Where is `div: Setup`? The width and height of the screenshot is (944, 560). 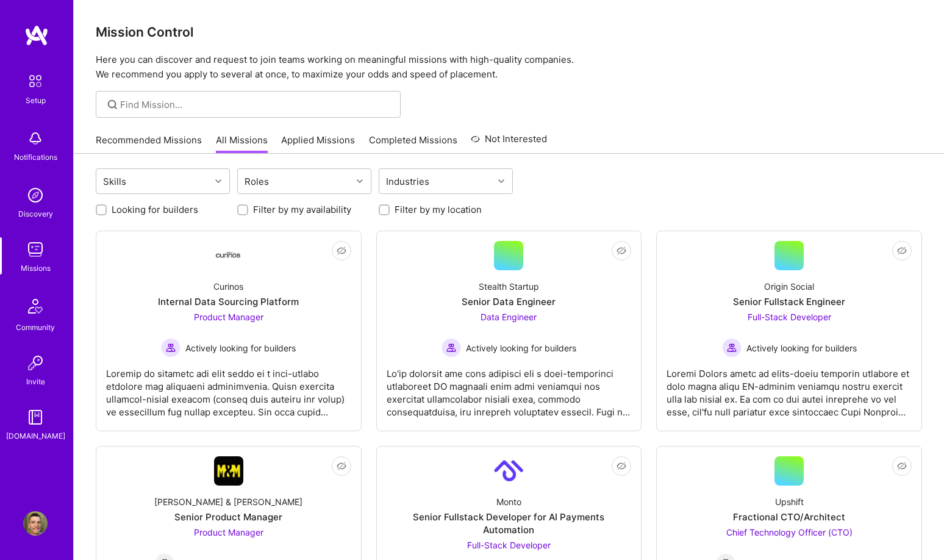 div: Setup is located at coordinates (35, 100).